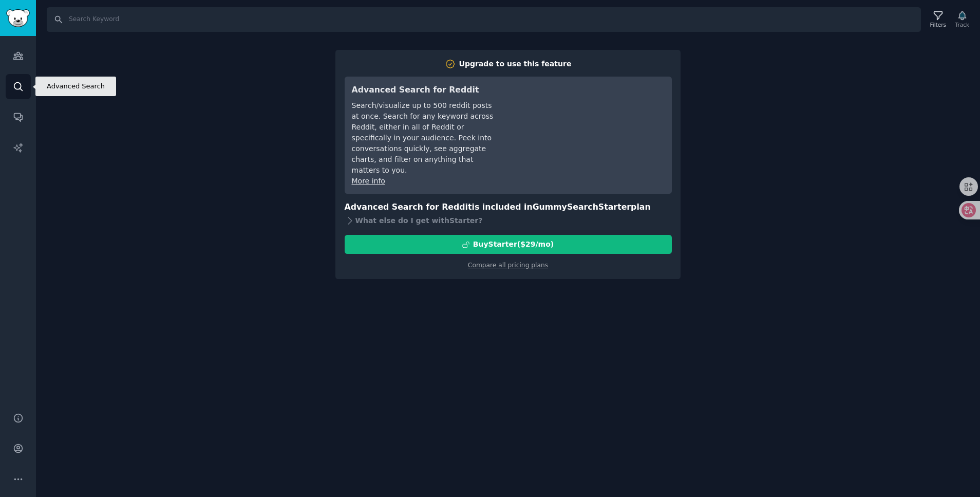 Image resolution: width=980 pixels, height=497 pixels. What do you see at coordinates (513, 244) in the screenshot?
I see `div: Buy Starter ($ 29 /mo )` at bounding box center [513, 244].